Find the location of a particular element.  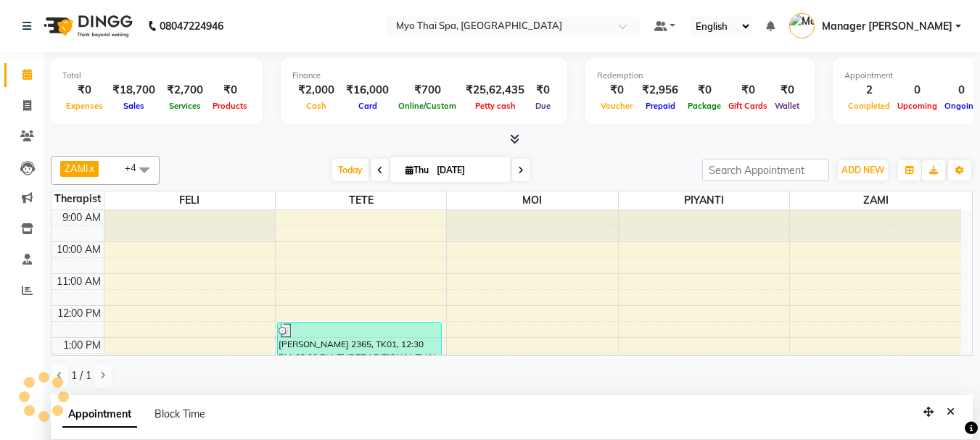

span: Today is located at coordinates (351, 169).